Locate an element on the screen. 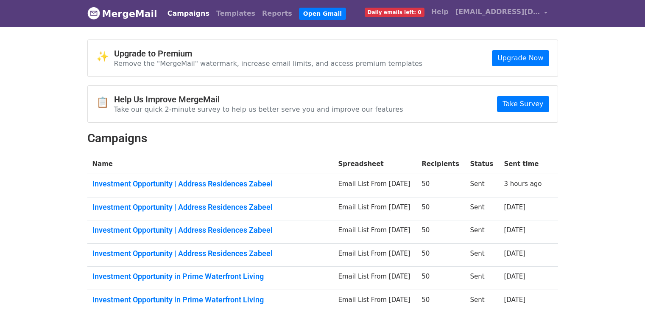  img: MergeMail logo is located at coordinates (94, 13).